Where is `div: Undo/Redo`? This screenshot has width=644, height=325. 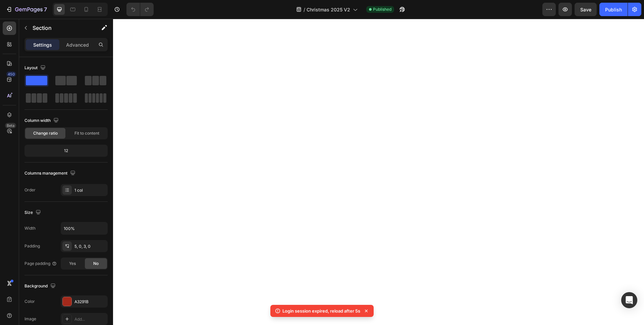 div: Undo/Redo is located at coordinates (140, 9).